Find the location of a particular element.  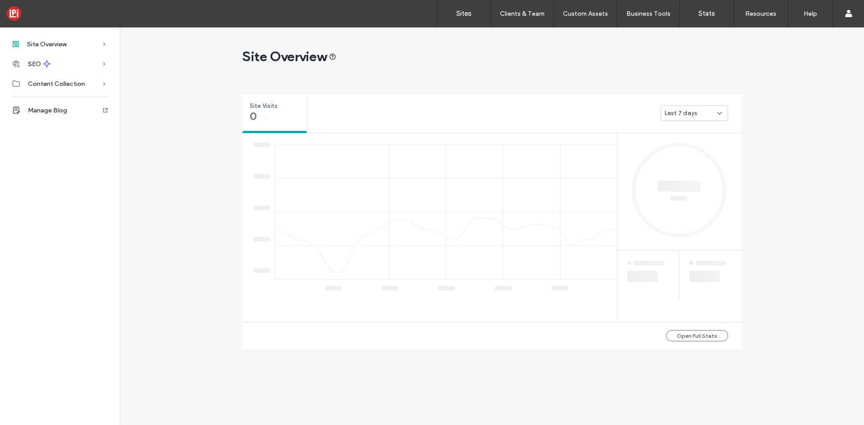

label: Stats is located at coordinates (707, 14).